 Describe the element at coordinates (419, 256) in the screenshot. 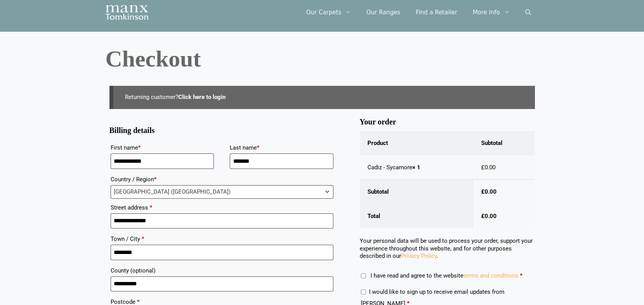

I see `a: Privacy Policy` at that location.